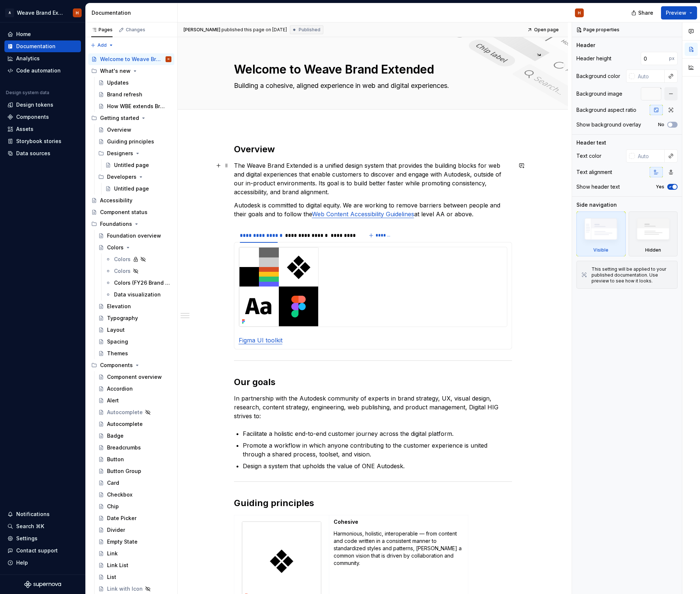  Describe the element at coordinates (35, 105) in the screenshot. I see `div: Design tokens` at that location.